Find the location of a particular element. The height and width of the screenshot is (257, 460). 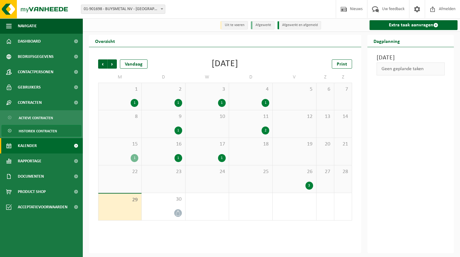

span: Documenten is located at coordinates (31, 177).